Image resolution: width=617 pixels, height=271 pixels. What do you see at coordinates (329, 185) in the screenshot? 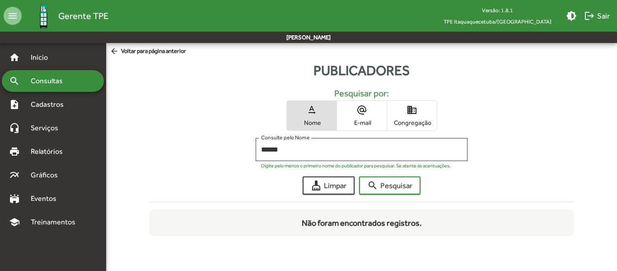
I see `span: Limpar` at bounding box center [329, 185].